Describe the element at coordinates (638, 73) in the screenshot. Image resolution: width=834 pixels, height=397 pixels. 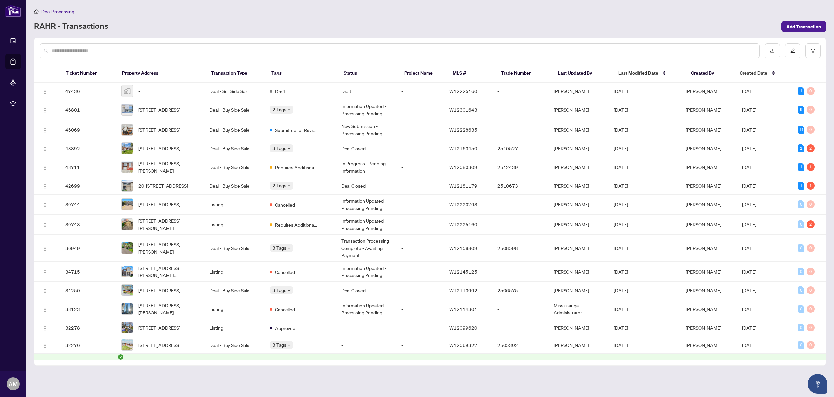
I see `span: Last Modified Date` at that location.